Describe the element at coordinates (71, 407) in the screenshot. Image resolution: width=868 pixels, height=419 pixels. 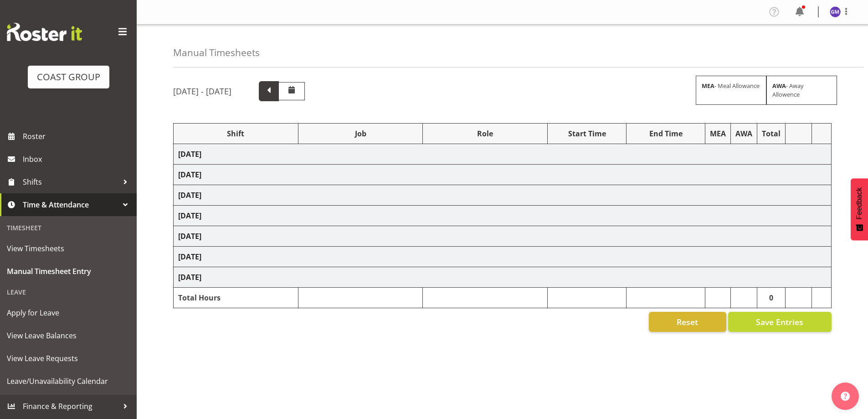
I see `span: Finance & Reporting` at that location.